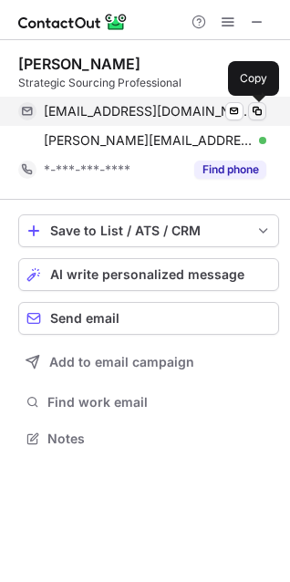 This screenshot has width=290, height=582. I want to click on span: Find work email, so click(160, 402).